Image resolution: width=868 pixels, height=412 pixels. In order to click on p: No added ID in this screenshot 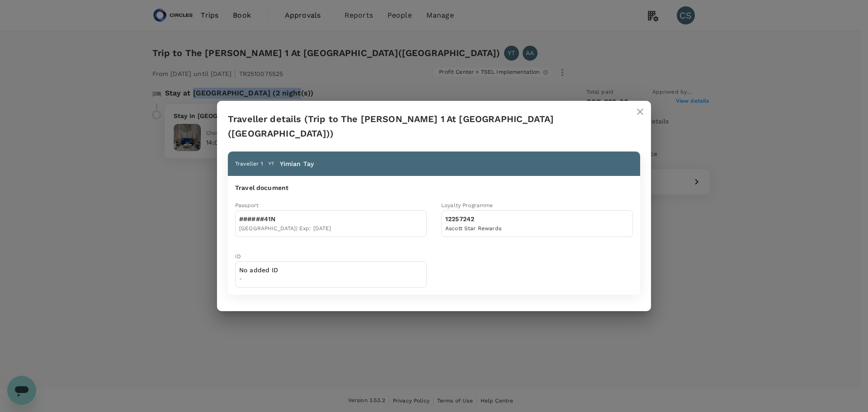, I will do `click(259, 270)`.